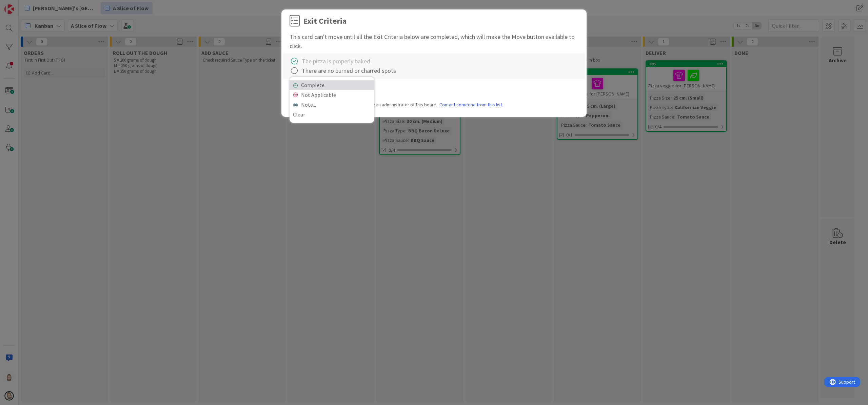  I want to click on a: Clear, so click(332, 114).